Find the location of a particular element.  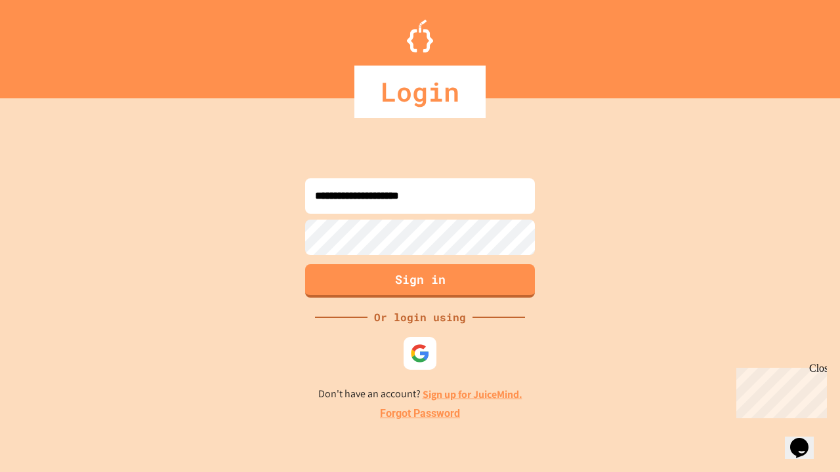

div: Login is located at coordinates (420, 92).